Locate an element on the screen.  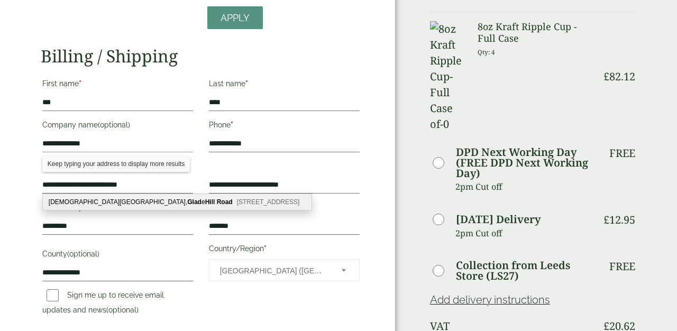
h2: Billing / Shipping is located at coordinates (201, 56).